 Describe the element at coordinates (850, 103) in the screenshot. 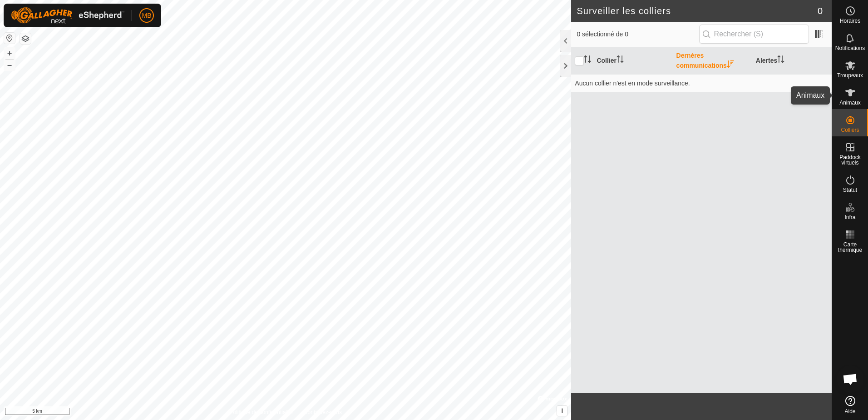

I see `span: Animaux` at that location.